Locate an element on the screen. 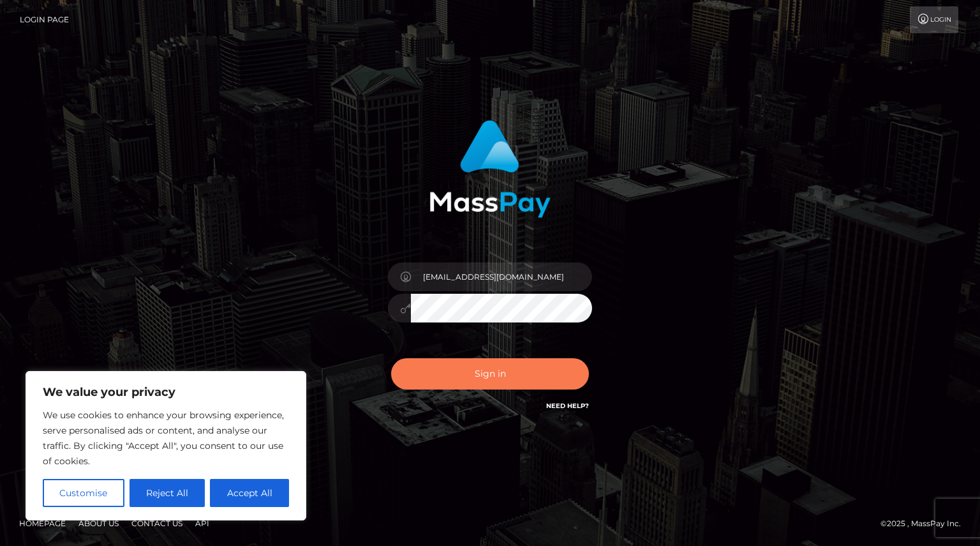 The width and height of the screenshot is (980, 546). a: Login is located at coordinates (934, 20).